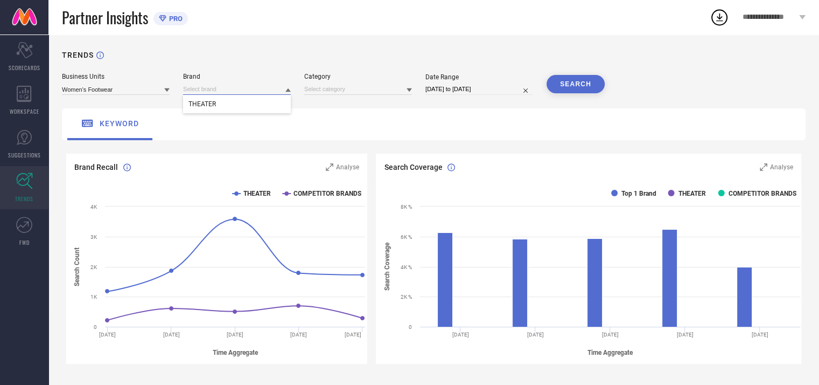 This screenshot has width=819, height=385. Describe the element at coordinates (105, 17) in the screenshot. I see `span: Partner Insights` at that location.